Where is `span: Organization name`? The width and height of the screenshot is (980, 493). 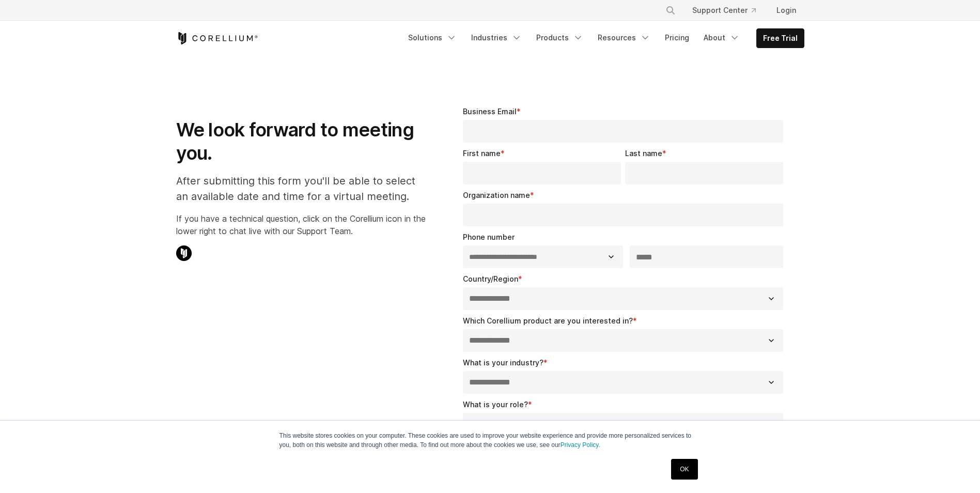
span: Organization name is located at coordinates (496, 195).